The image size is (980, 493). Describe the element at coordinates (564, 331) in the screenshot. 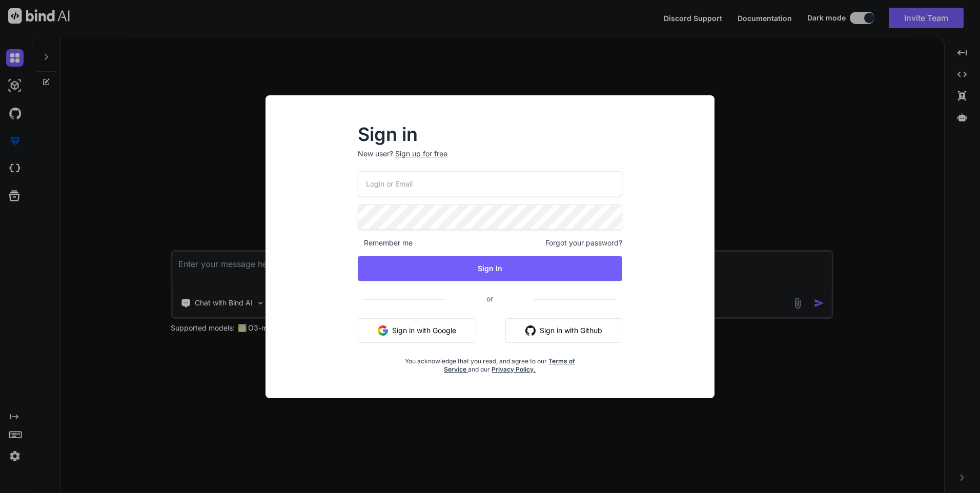

I see `button: Sign in with Github` at that location.